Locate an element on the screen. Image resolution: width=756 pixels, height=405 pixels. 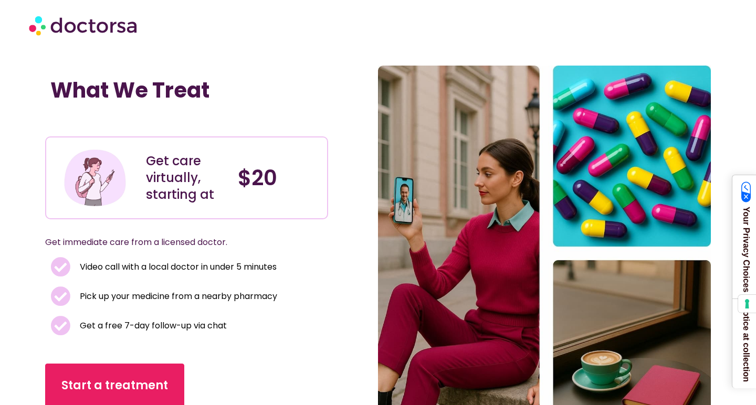
img: Illustration depicting a young woman in a casual outfit, engaged with her smartphone. She has a p... is located at coordinates (95, 178).